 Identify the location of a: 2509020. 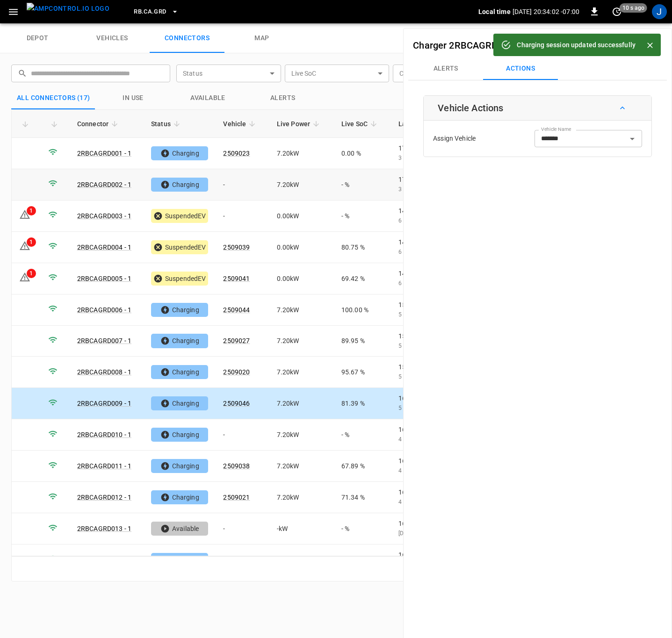
(236, 372).